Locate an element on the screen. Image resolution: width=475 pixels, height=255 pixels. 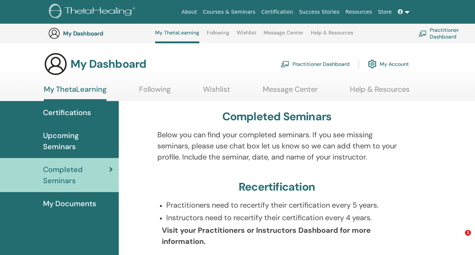
p: Below you can find your completed seminars. If you see missing seminars, please use chat box let ... is located at coordinates (277, 146).